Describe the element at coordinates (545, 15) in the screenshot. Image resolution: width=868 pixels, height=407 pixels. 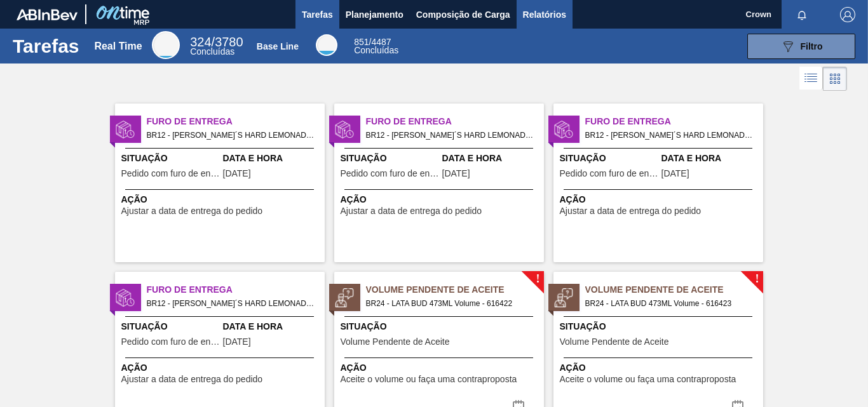
I see `span: Relatórios` at that location.